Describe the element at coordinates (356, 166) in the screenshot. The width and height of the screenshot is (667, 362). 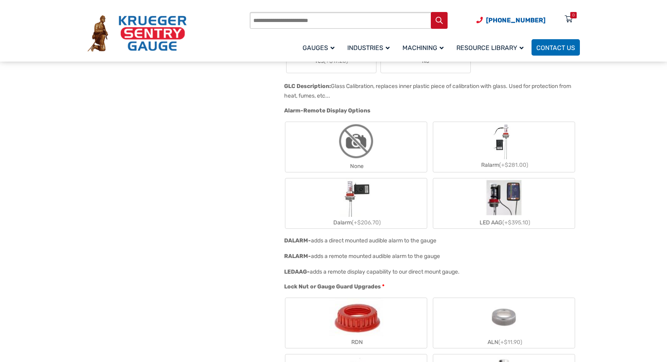
I see `div: None` at that location.